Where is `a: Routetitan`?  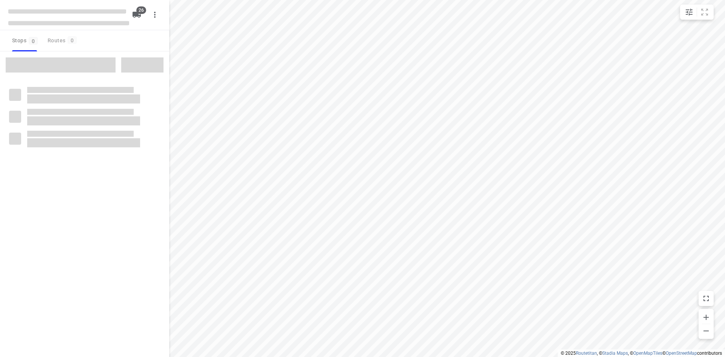
a: Routetitan is located at coordinates (586, 353).